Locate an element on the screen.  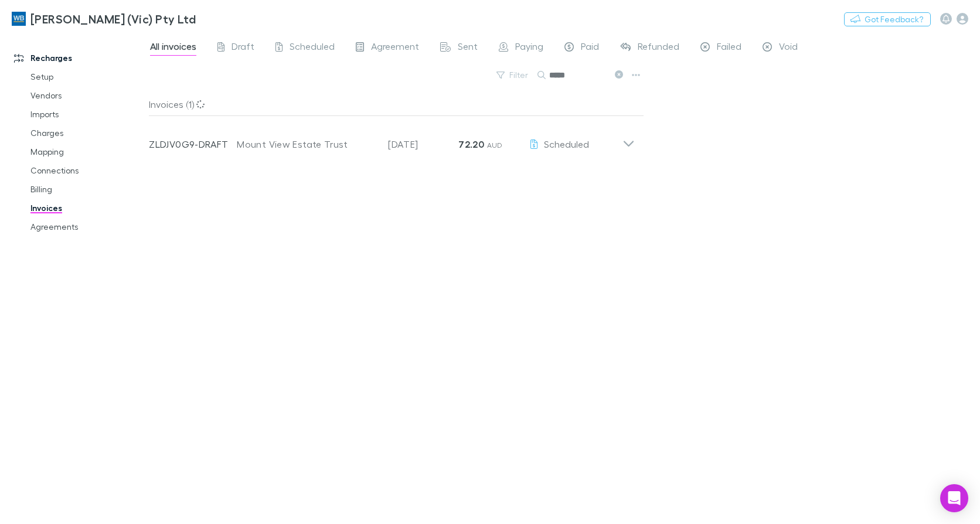
button: Filter is located at coordinates (513, 75).